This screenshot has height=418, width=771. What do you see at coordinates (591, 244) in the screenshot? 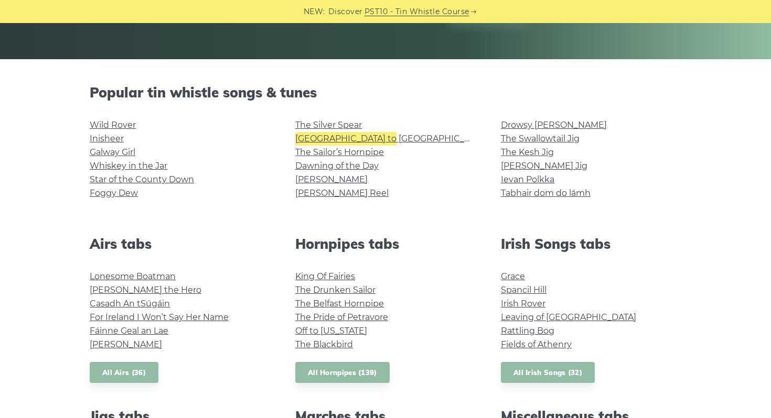
I see `h2: Irish Songs tabs` at bounding box center [591, 244].